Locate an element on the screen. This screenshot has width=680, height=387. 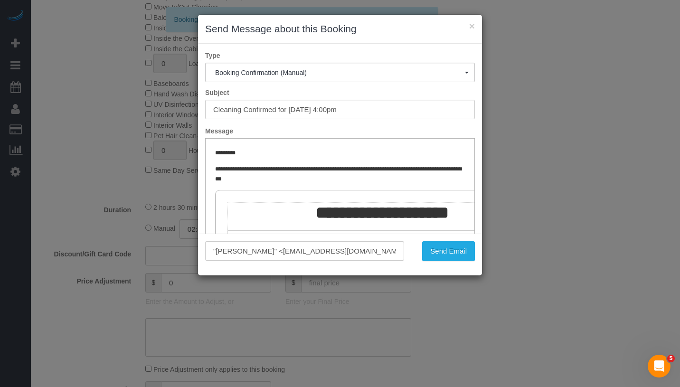
label: Type is located at coordinates (340, 56).